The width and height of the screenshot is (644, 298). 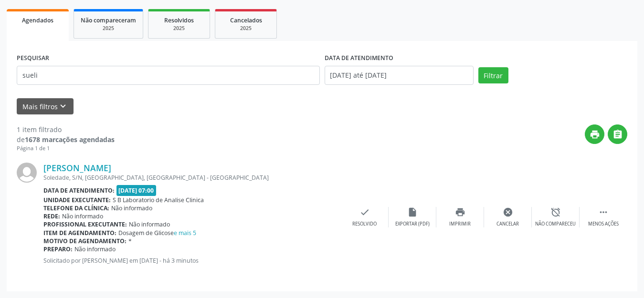 I want to click on i: cancel, so click(x=508, y=212).